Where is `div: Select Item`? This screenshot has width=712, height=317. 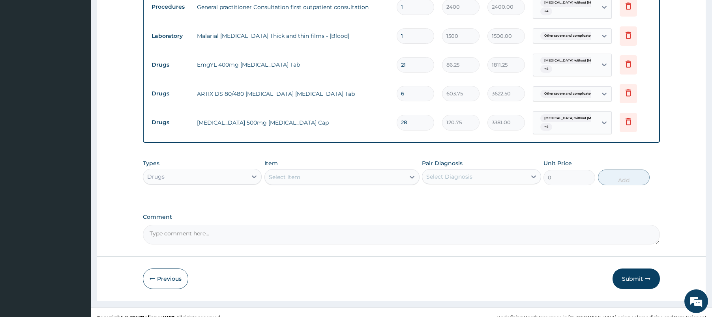 div: Select Item is located at coordinates (284, 177).